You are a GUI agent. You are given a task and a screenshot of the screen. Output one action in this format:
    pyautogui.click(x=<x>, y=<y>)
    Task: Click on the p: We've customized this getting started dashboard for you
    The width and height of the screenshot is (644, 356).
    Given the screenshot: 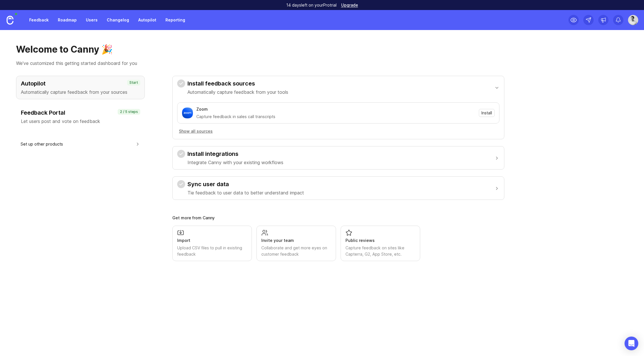 What is the action you would take?
    pyautogui.click(x=322, y=63)
    